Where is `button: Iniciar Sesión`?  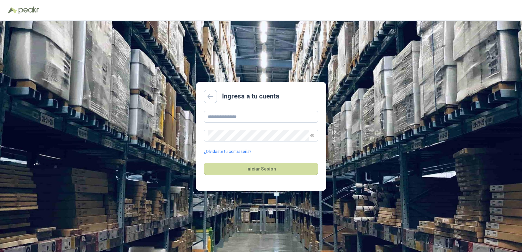
button: Iniciar Sesión is located at coordinates (261, 169).